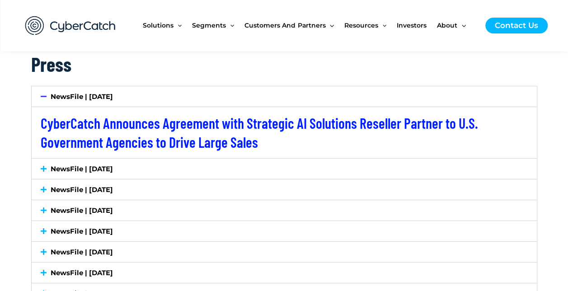 This screenshot has height=291, width=568. I want to click on a: CyberCatch Announces Agreement with Strategic AI Solutions Reseller Partner to U.S. Government Ag..., so click(259, 132).